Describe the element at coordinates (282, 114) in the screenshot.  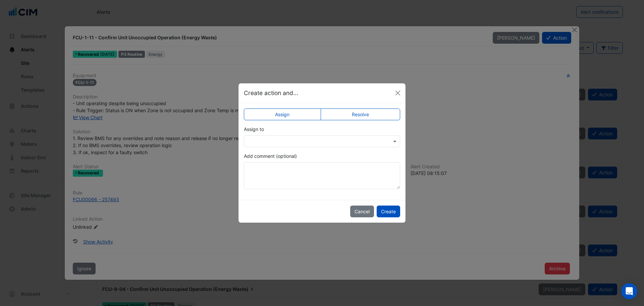
I see `label: Assign` at that location.